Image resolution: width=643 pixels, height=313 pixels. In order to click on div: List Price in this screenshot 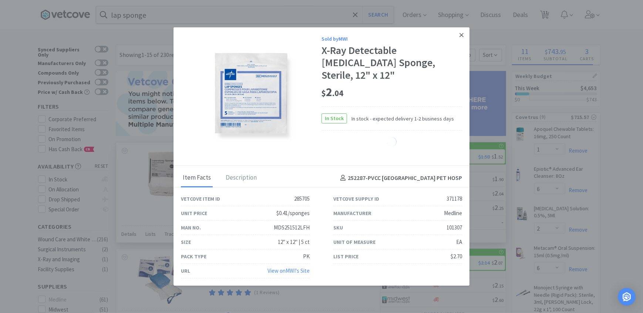, I will do `click(346, 257)`.